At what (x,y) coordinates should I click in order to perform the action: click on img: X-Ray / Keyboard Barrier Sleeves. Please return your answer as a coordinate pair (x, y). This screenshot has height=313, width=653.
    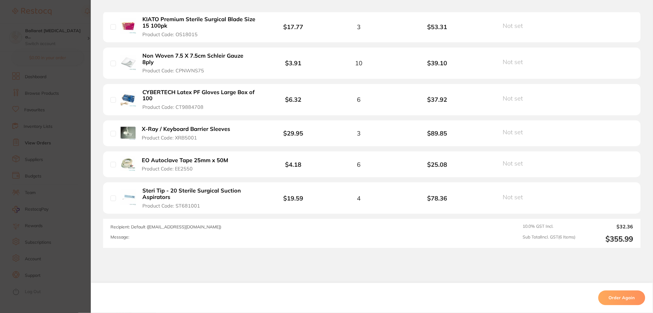
    Looking at the image, I should click on (128, 133).